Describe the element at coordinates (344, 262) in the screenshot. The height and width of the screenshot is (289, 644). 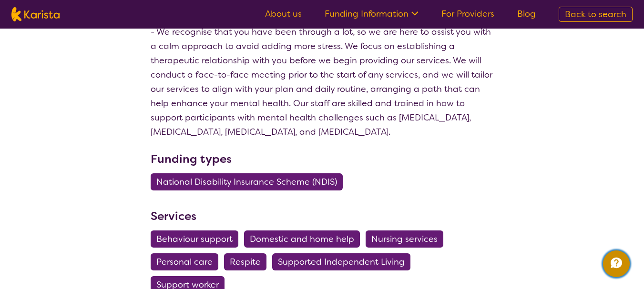
I see `a: Supported Independent Living` at that location.